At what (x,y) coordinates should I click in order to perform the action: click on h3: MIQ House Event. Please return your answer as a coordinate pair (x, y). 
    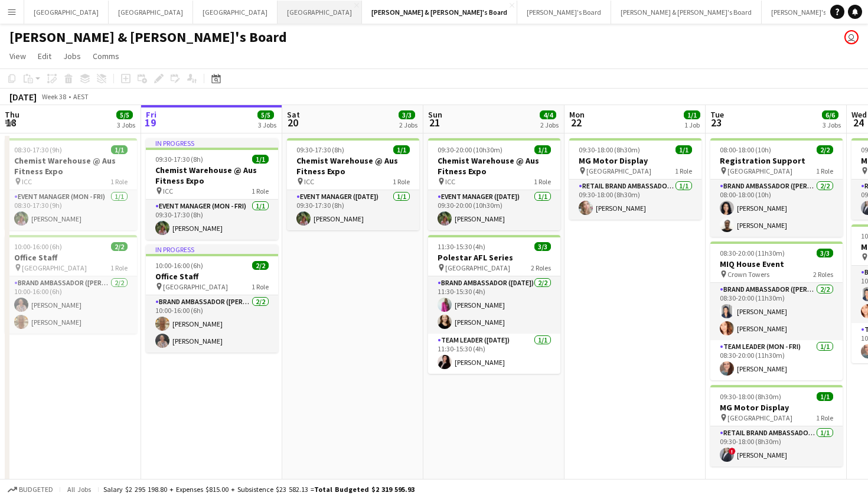
    Looking at the image, I should click on (777, 264).